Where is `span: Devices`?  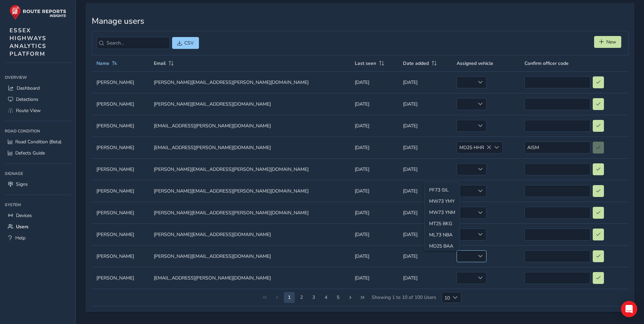
span: Devices is located at coordinates (24, 216).